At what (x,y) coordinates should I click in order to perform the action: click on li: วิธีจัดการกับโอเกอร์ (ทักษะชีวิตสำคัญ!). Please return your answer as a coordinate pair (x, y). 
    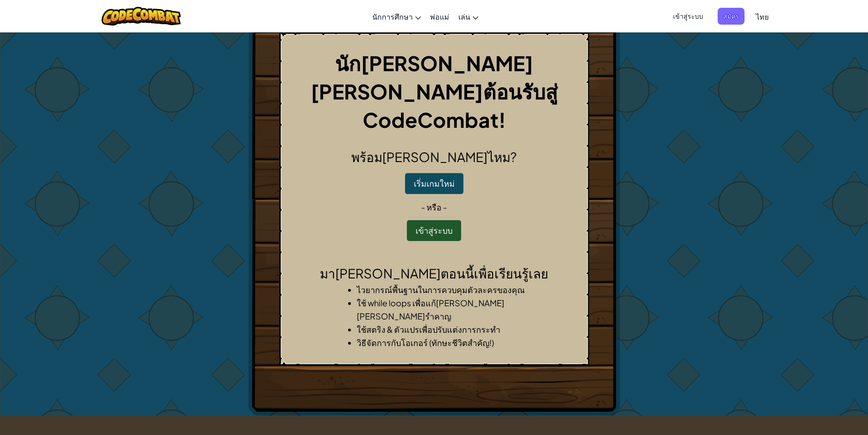
    Looking at the image, I should click on (443, 342).